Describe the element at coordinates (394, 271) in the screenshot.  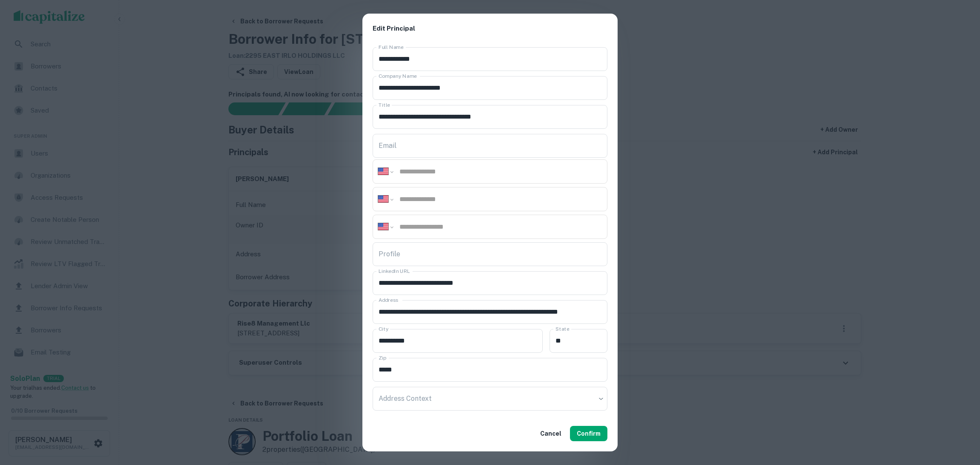
I see `label: LinkedIn URL` at that location.